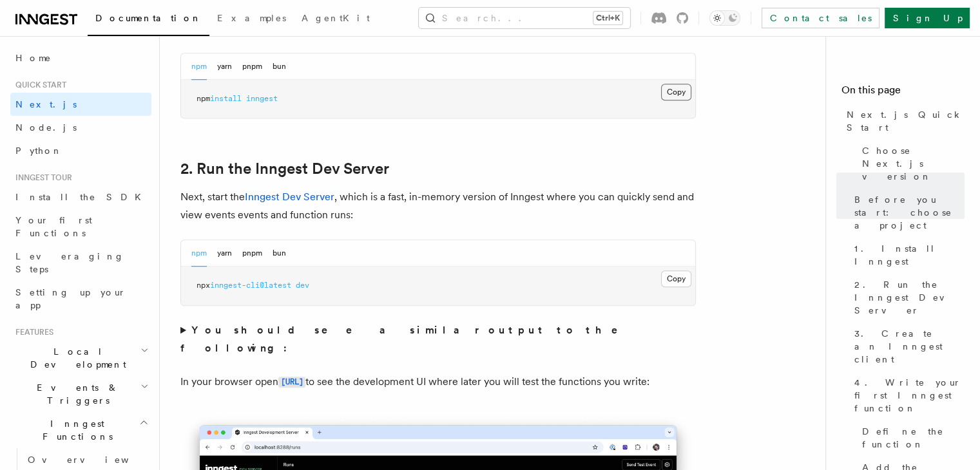  What do you see at coordinates (608, 18) in the screenshot?
I see `kbd: Ctrl+K` at bounding box center [608, 18].